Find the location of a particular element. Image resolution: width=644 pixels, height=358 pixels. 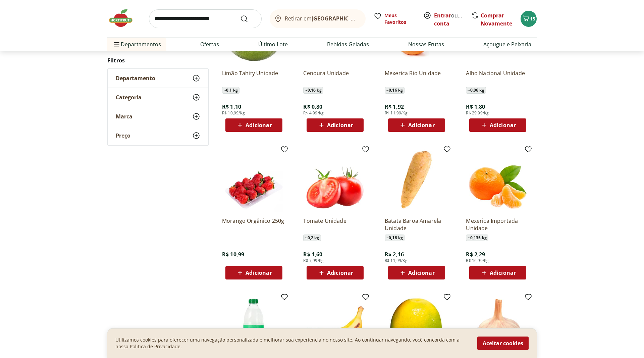

span: ~ 0,1 kg is located at coordinates (231, 90).